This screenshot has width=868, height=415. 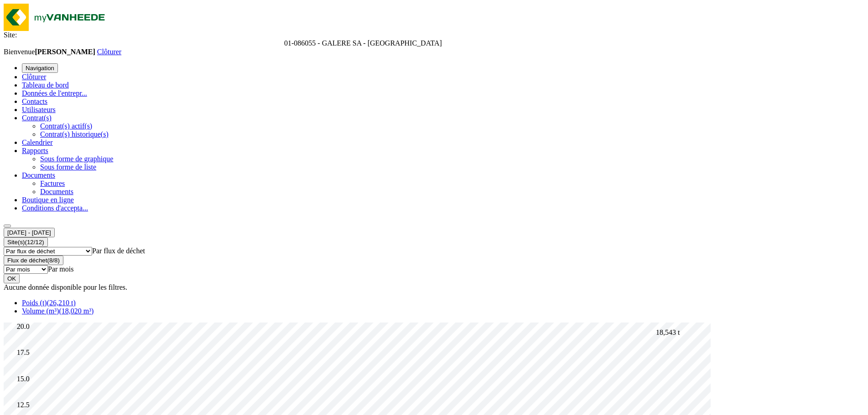 What do you see at coordinates (37, 142) in the screenshot?
I see `span: Calendrier` at bounding box center [37, 142].